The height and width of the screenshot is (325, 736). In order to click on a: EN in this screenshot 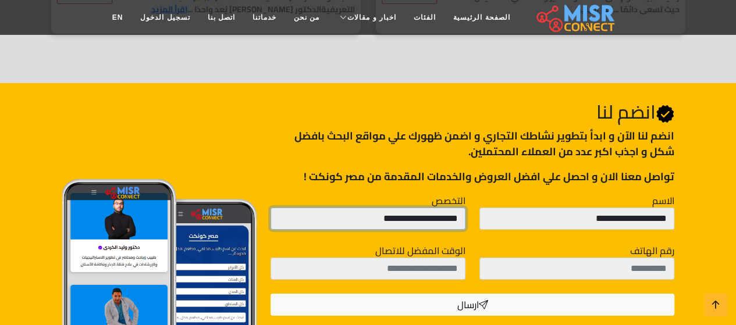, I will do `click(118, 17)`.